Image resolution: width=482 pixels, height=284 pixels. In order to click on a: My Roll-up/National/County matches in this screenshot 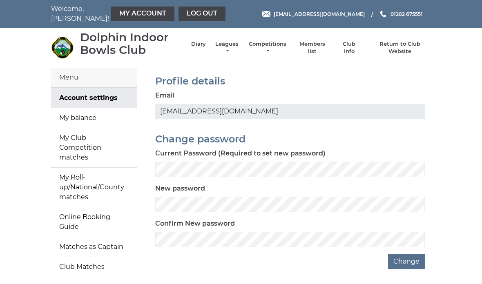, I will do `click(94, 188)`.